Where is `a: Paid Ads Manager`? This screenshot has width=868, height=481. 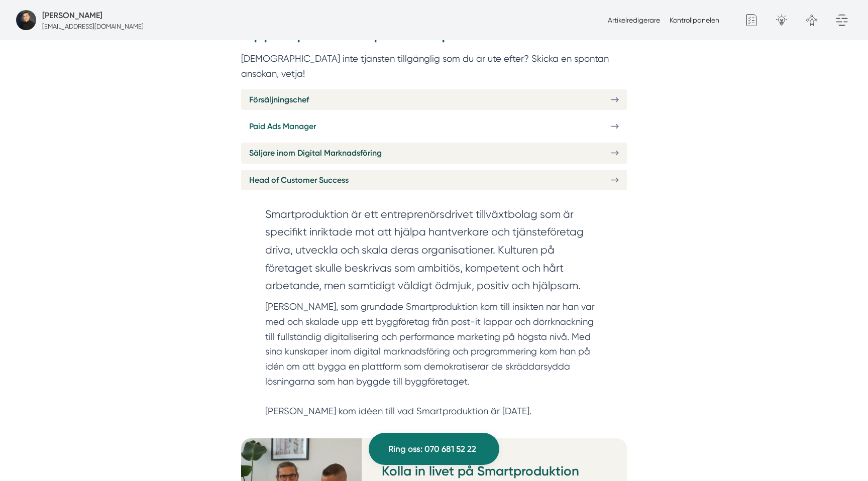 a: Paid Ads Manager is located at coordinates (434, 126).